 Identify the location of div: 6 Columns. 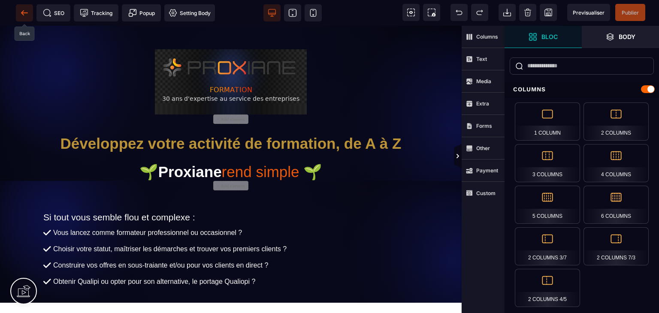
(616, 205).